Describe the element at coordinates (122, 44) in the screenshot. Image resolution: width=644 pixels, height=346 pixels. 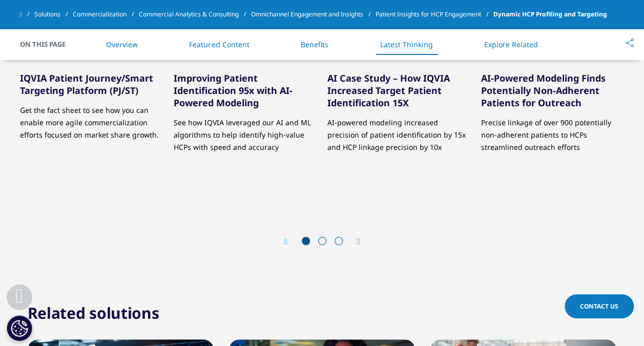
I see `a: Overview` at that location.